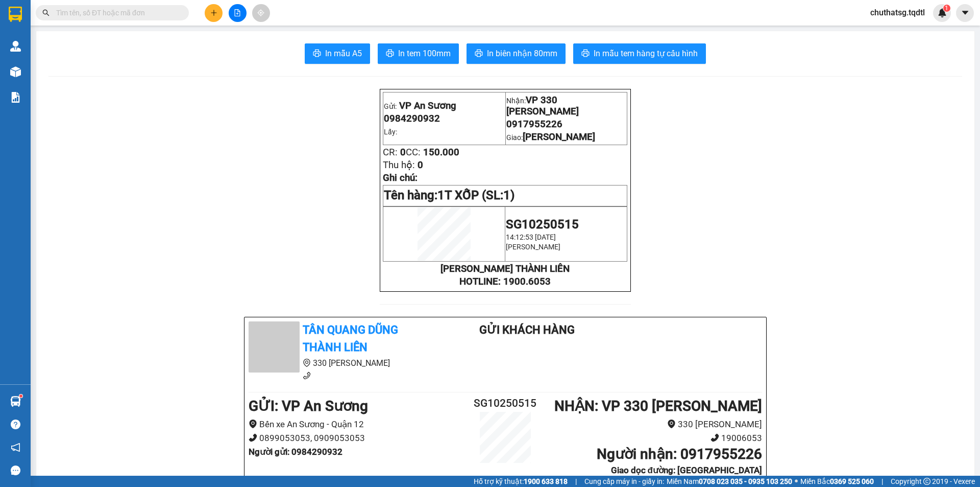 The width and height of the screenshot is (980, 487). I want to click on strong: 0369 525 060, so click(852, 481).